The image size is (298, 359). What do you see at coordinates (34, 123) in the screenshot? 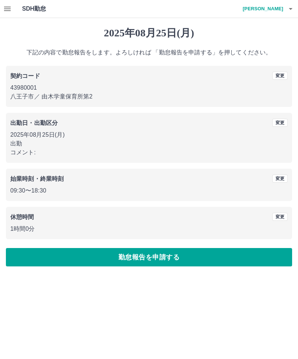
I see `b: 出勤日・出勤区分` at bounding box center [34, 123].